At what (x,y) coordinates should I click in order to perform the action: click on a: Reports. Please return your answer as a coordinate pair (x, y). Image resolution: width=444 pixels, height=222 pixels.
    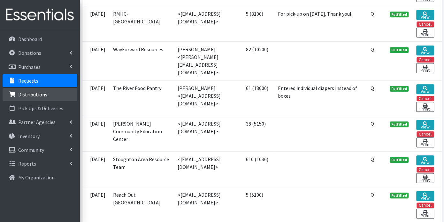
    Looking at the image, I should click on (40, 163).